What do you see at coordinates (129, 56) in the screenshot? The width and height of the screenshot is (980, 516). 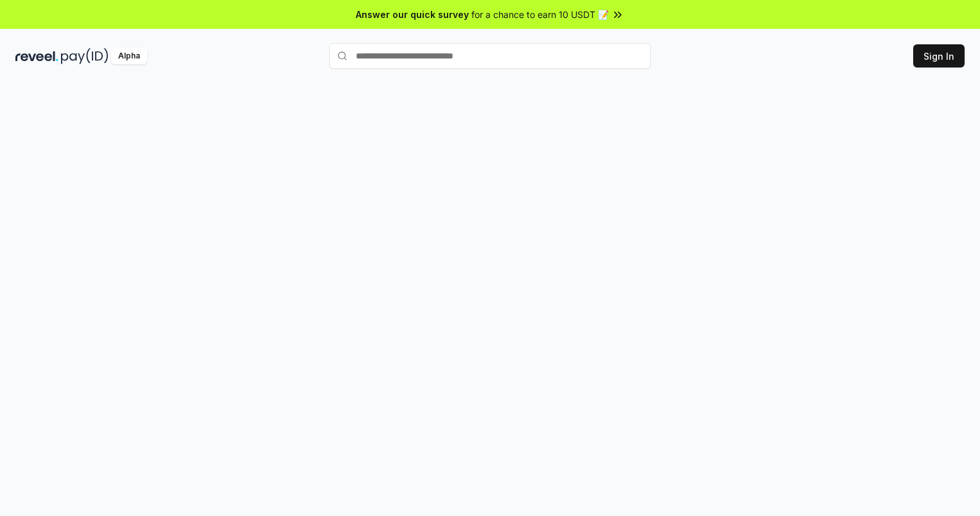 I see `div: Alpha` at bounding box center [129, 56].